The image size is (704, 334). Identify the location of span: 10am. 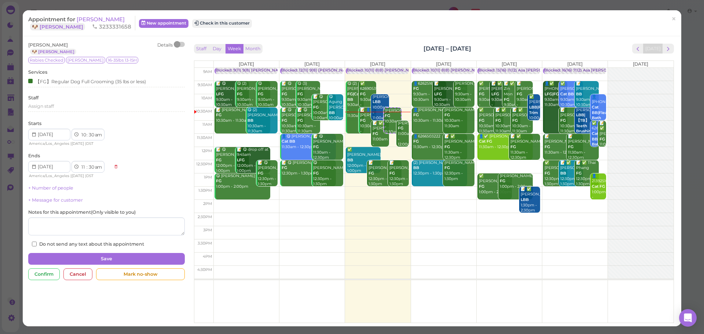
(206, 98).